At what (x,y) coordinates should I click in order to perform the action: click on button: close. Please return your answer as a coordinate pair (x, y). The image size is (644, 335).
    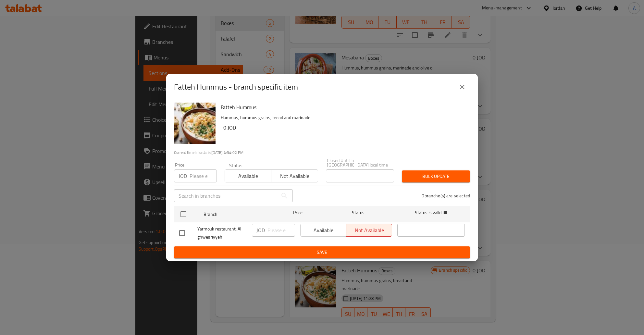
    Looking at the image, I should click on (462, 87).